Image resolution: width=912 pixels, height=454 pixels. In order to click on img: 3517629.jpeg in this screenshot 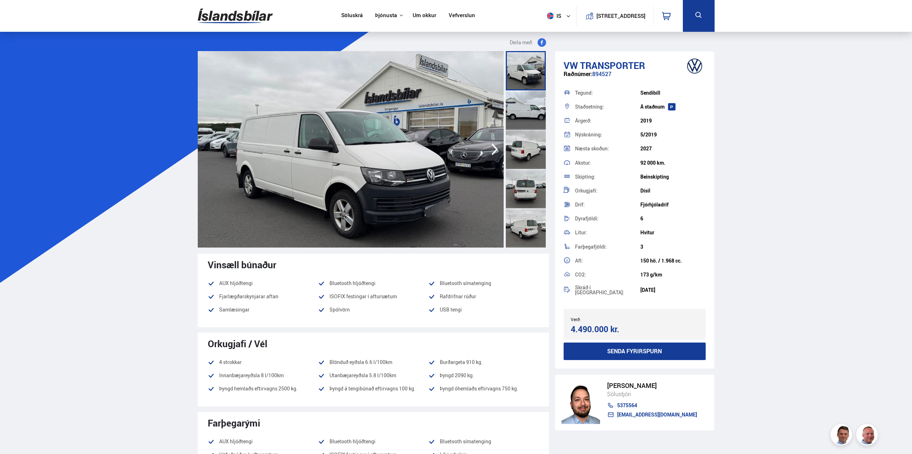, I will do `click(350, 149)`.